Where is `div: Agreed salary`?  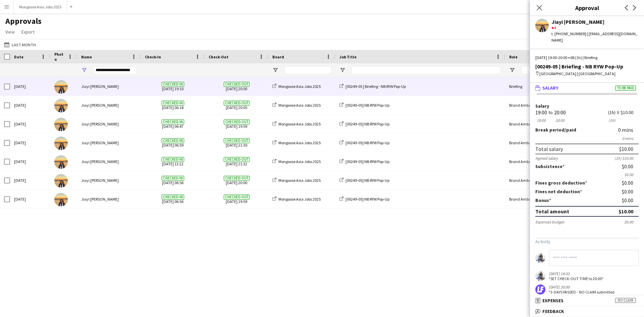
div: Agreed salary is located at coordinates (547, 158).